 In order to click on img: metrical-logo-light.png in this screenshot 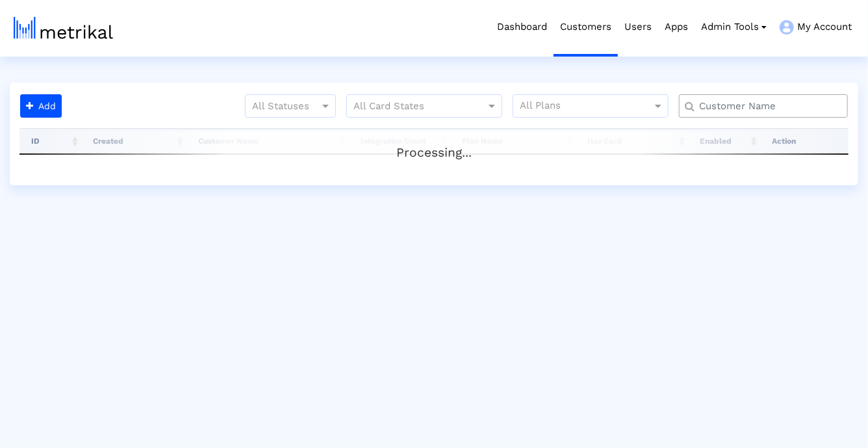, I will do `click(63, 28)`.